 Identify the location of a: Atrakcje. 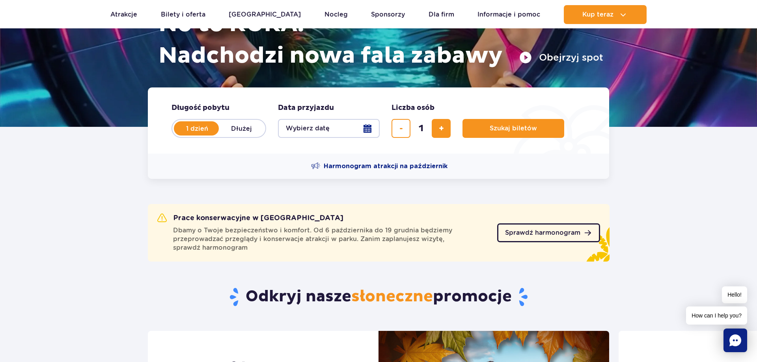
(124, 15).